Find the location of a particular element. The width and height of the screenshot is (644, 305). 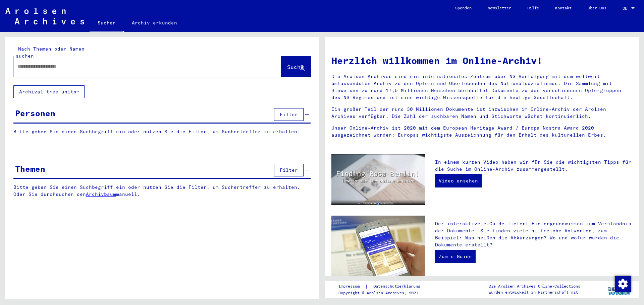

p: Die Arolsen Archives Online-Collections is located at coordinates (534, 287).